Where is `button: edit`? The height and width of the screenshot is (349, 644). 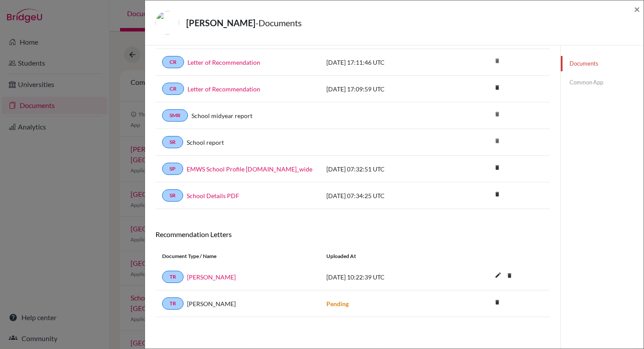 button: edit is located at coordinates (498, 276).